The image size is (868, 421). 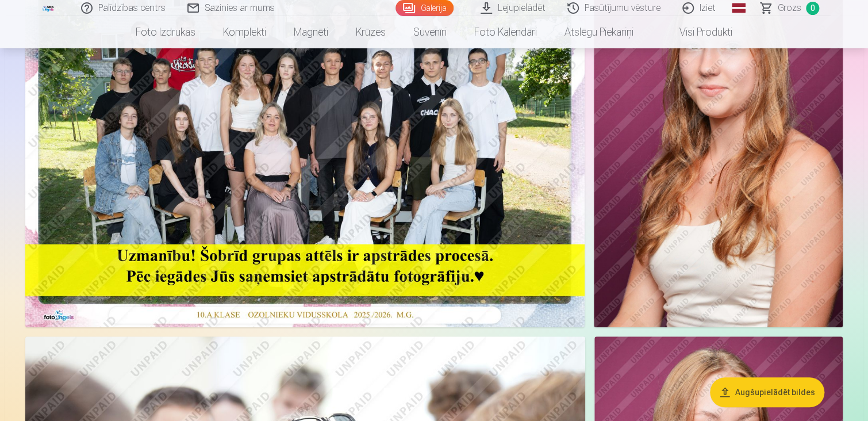 I want to click on a: Magnēti, so click(x=311, y=32).